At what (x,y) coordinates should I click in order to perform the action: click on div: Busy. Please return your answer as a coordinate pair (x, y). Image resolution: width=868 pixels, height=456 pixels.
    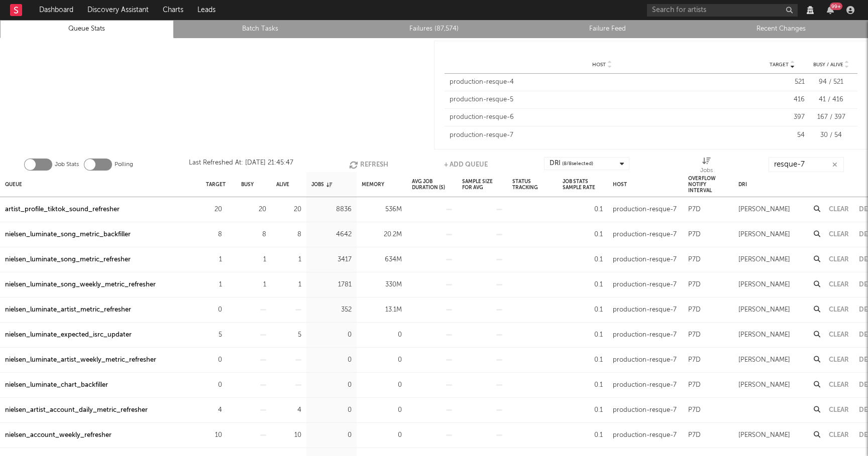
    Looking at the image, I should click on (247, 184).